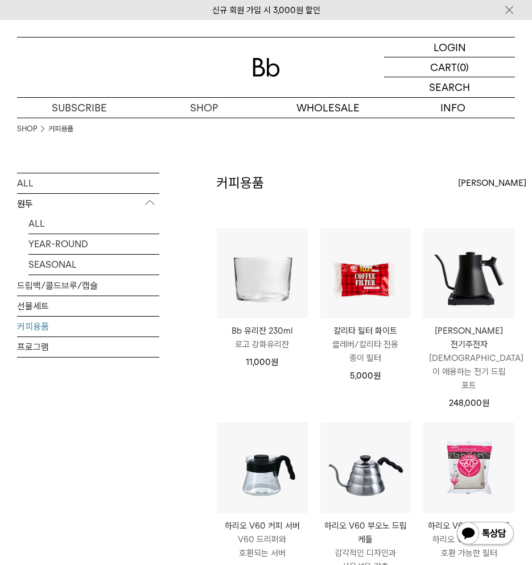  Describe the element at coordinates (88, 347) in the screenshot. I see `a: 프로그램` at that location.